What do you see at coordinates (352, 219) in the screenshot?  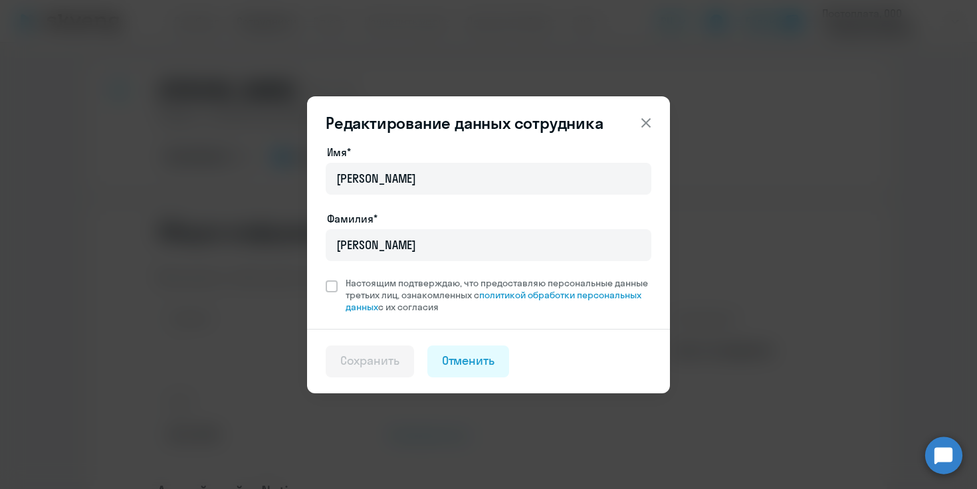 I see `label: Фамилия*` at bounding box center [352, 219].